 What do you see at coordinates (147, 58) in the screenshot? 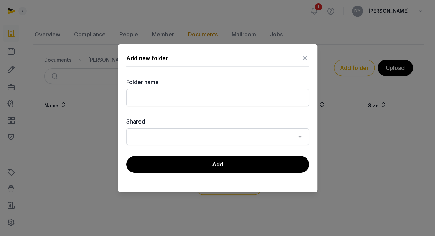
I see `div: Add new folder` at bounding box center [147, 58].